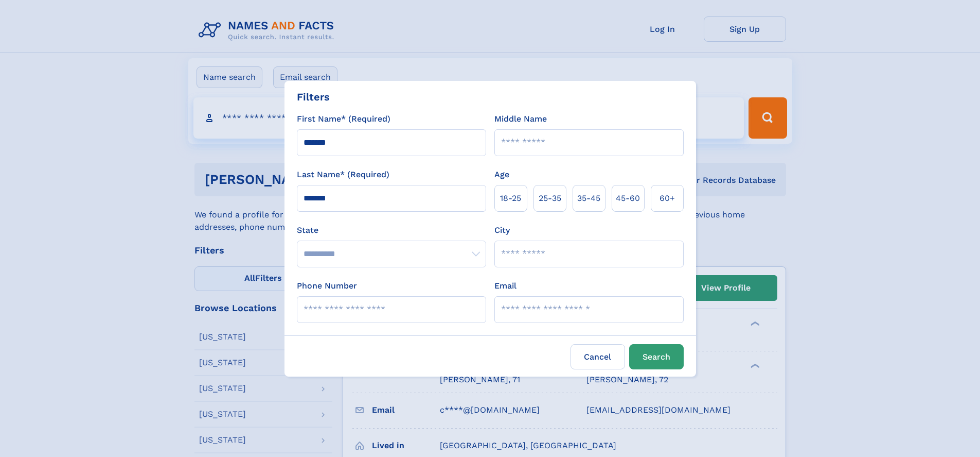 The image size is (980, 457). Describe the element at coordinates (656, 356) in the screenshot. I see `button: Search` at that location.